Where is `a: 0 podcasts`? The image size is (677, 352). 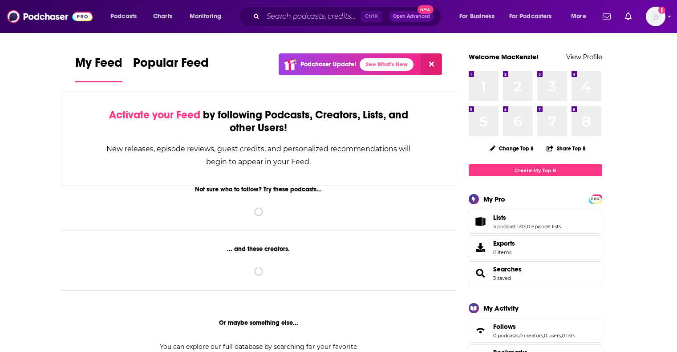
a: 0 podcasts is located at coordinates (506, 336).